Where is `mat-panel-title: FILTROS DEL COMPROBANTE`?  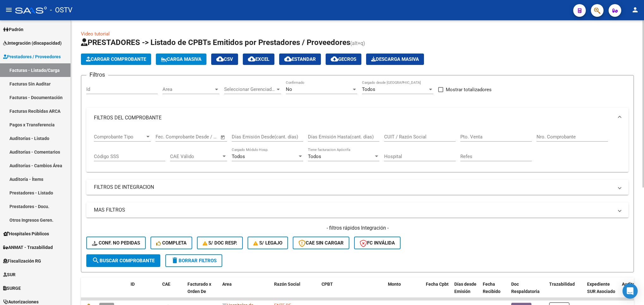
mat-panel-title: FILTROS DEL COMPROBANTE is located at coordinates (354, 118).